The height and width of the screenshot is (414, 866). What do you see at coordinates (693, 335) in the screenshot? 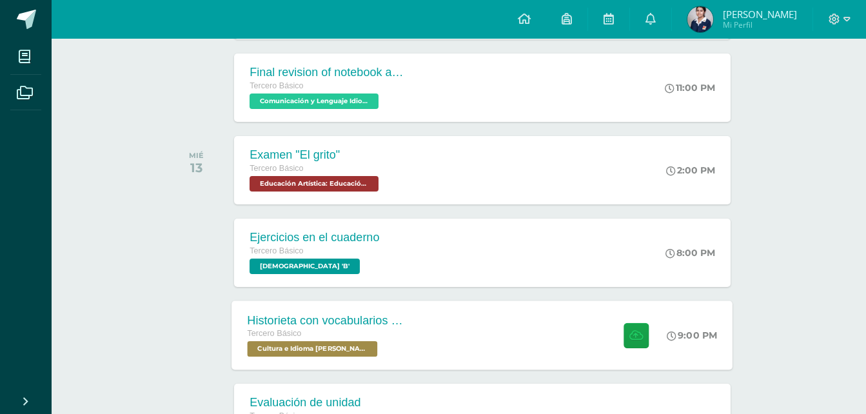
I see `div: 9:00 PM` at bounding box center [693, 335].